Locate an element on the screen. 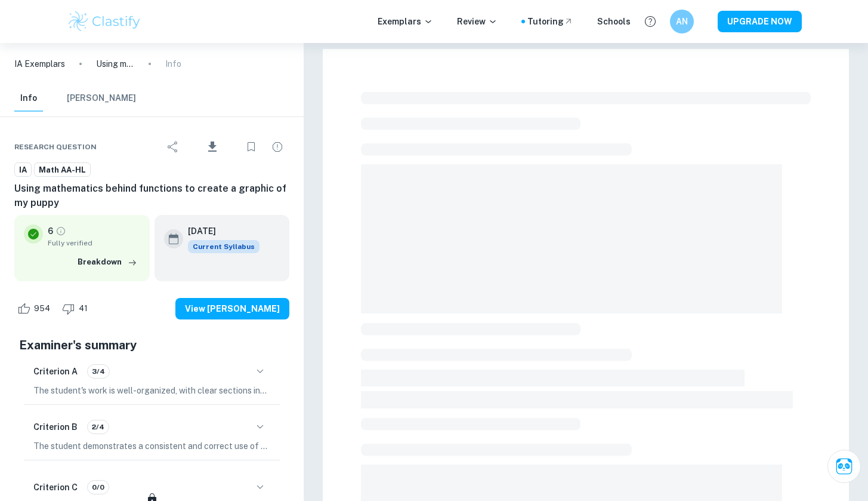 The width and height of the screenshot is (868, 501). span: 41 is located at coordinates (83, 309).